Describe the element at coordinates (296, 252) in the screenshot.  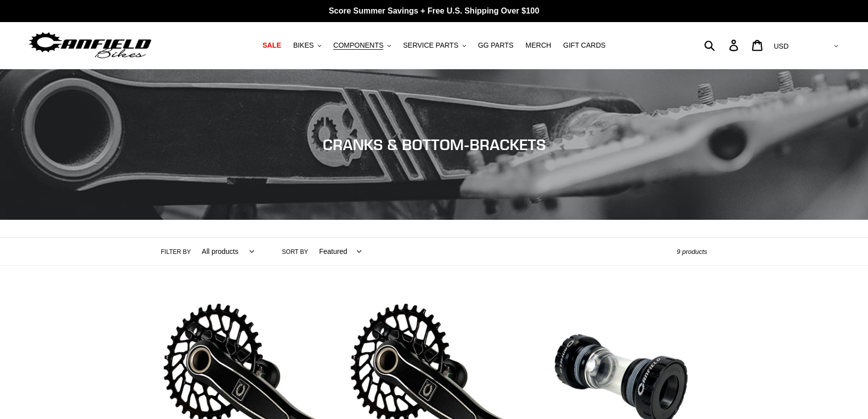
I see `label: Sort by` at that location.